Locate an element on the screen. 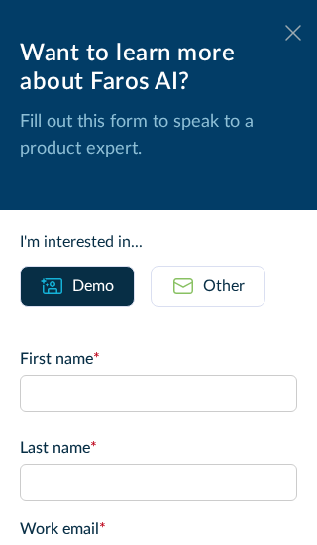 This screenshot has width=317, height=545. div: Other is located at coordinates (224, 287).